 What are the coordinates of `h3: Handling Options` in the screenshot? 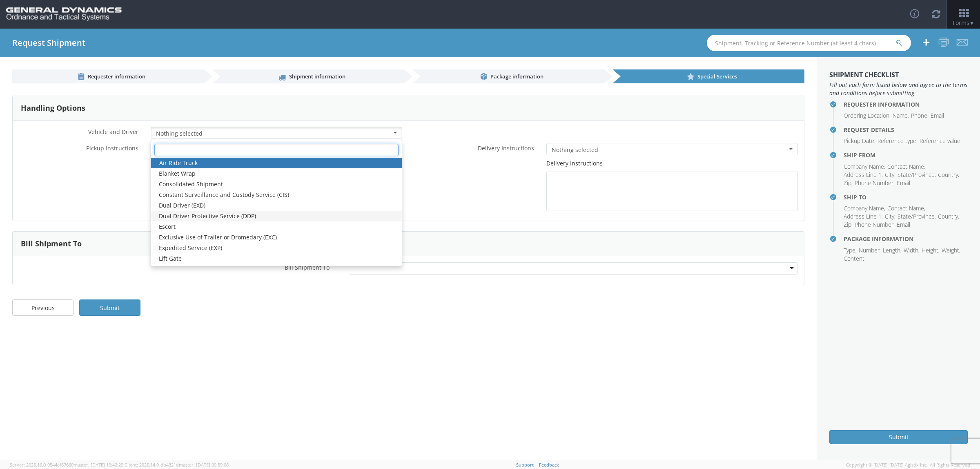 It's located at (53, 108).